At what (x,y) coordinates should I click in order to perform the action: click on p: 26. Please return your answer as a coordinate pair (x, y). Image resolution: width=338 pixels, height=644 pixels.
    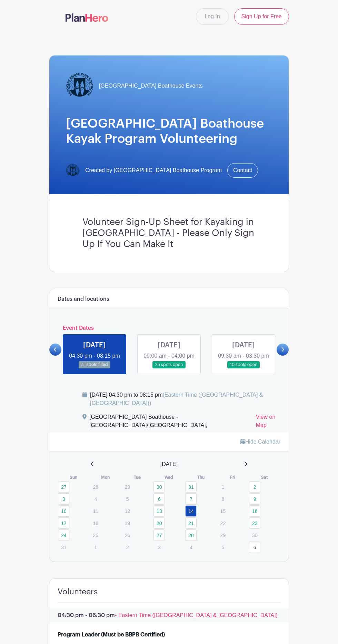
    Looking at the image, I should click on (127, 535).